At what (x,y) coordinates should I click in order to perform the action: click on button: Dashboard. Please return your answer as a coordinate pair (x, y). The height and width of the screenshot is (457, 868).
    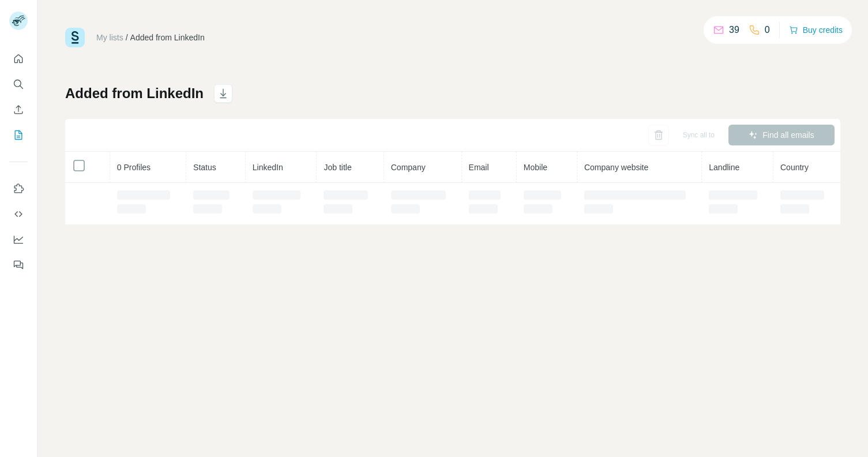
    Looking at the image, I should click on (19, 239).